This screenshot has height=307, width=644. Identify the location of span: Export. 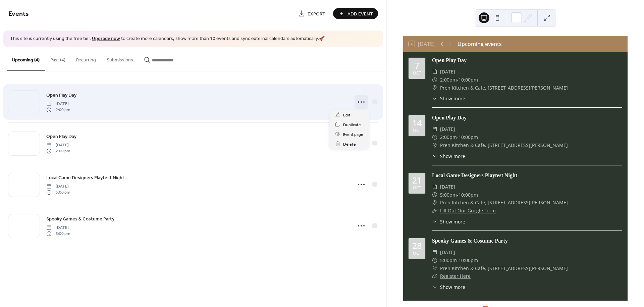
(316, 14).